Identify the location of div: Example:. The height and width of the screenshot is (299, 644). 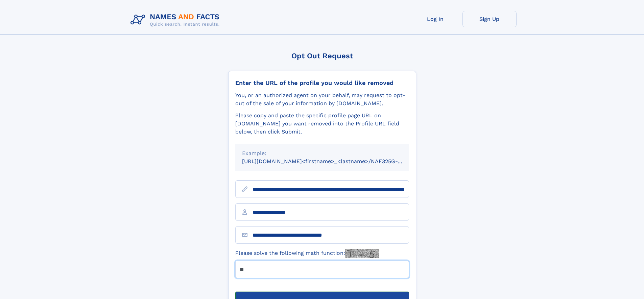
(322, 154).